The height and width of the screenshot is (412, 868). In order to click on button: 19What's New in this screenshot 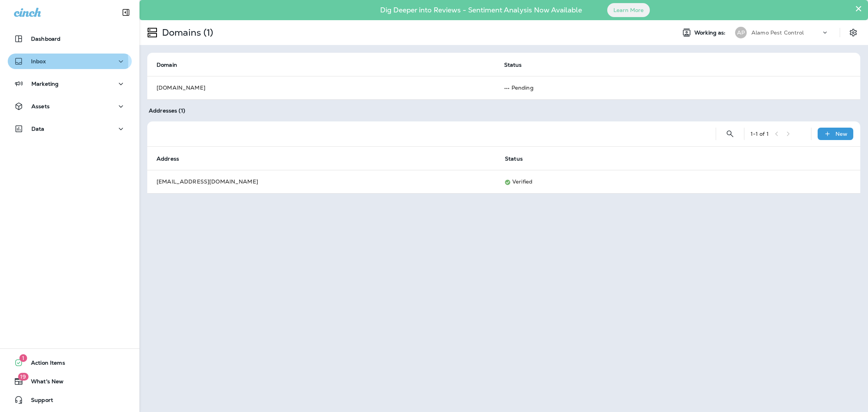, I will do `click(70, 381)`.